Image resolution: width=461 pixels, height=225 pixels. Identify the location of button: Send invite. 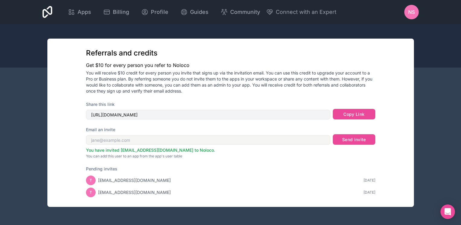
(354, 140).